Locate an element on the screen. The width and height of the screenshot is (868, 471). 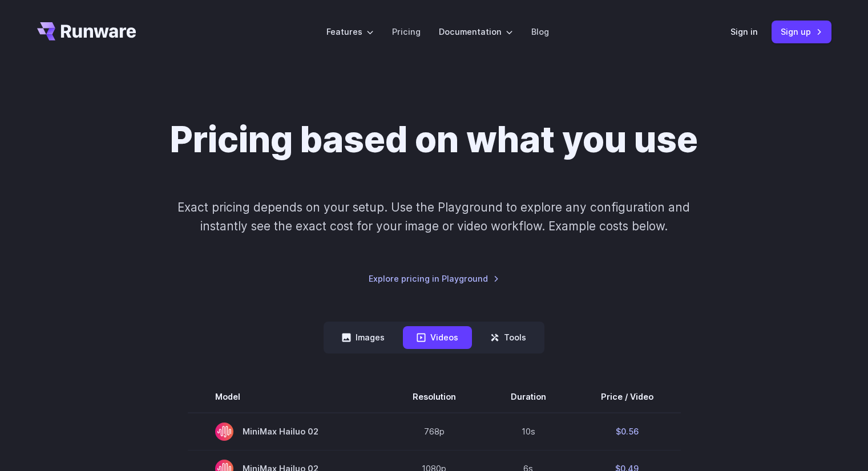
td: 10s is located at coordinates (529, 432).